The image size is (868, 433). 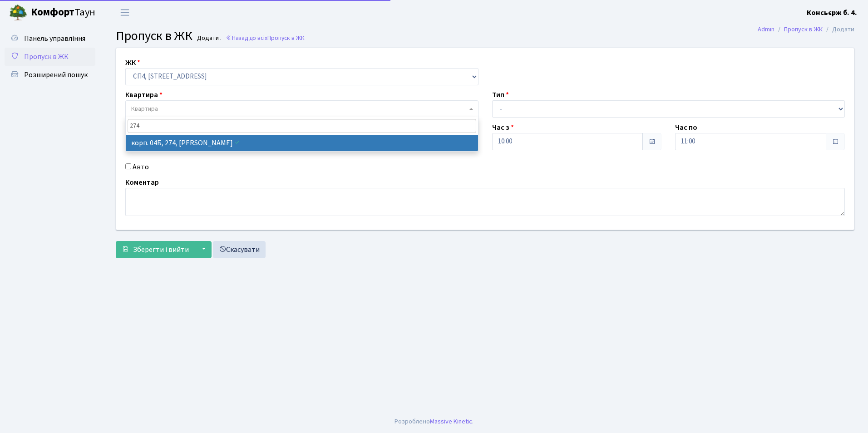 I want to click on label: Авто, so click(x=140, y=167).